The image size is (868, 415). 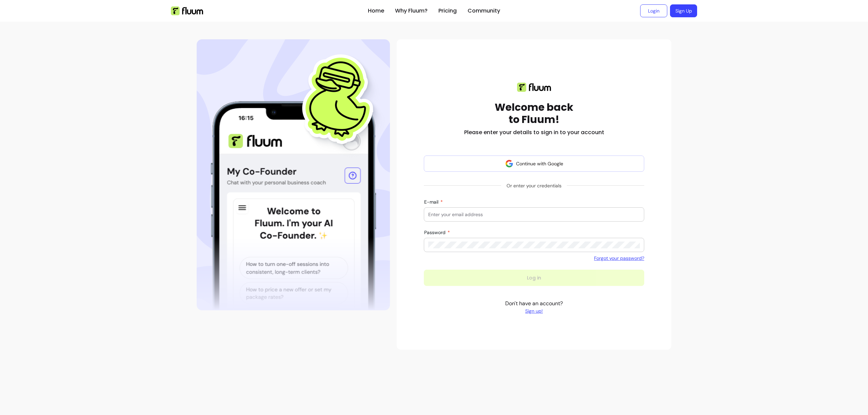 I want to click on img: avatar, so click(x=509, y=163).